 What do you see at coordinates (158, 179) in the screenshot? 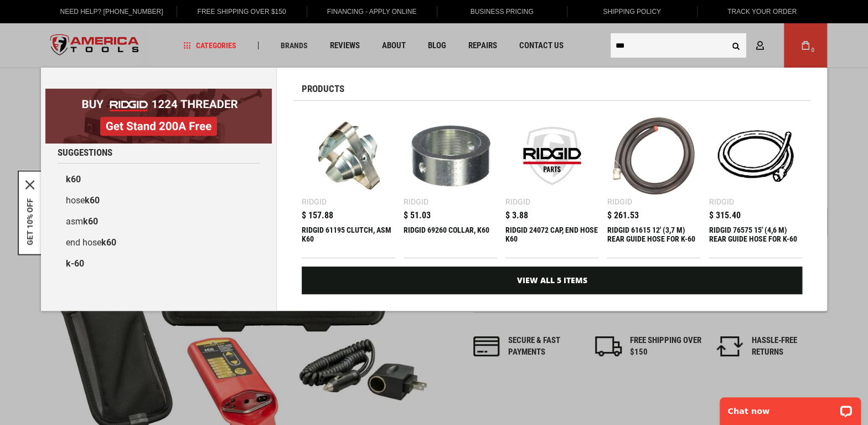
I see `a: k60` at bounding box center [158, 179].